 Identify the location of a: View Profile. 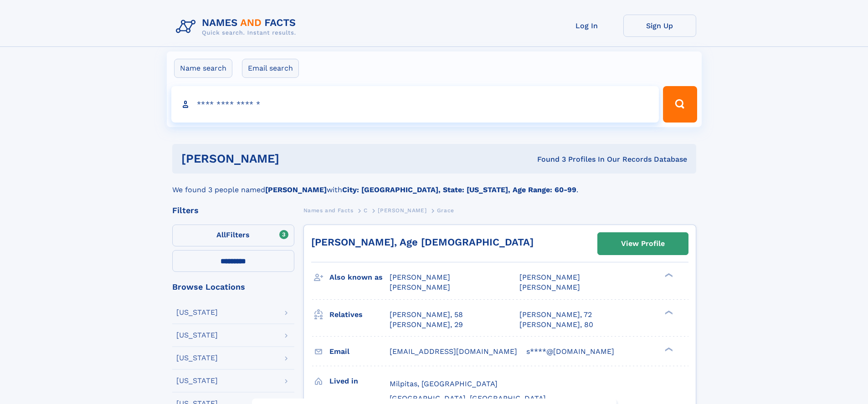
(643, 244).